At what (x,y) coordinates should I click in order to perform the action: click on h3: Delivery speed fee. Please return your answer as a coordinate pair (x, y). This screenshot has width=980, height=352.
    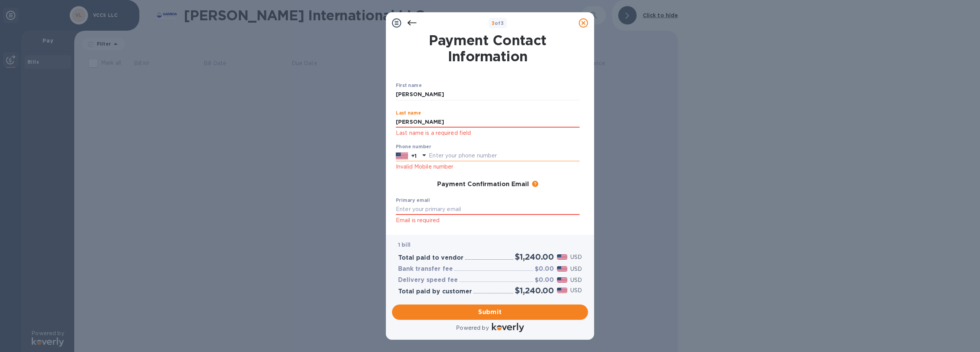
    Looking at the image, I should click on (428, 280).